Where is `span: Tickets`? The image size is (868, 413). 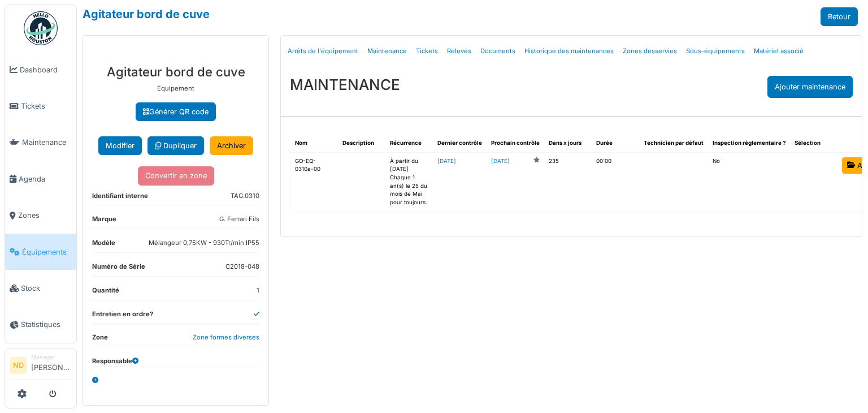 span: Tickets is located at coordinates (46, 106).